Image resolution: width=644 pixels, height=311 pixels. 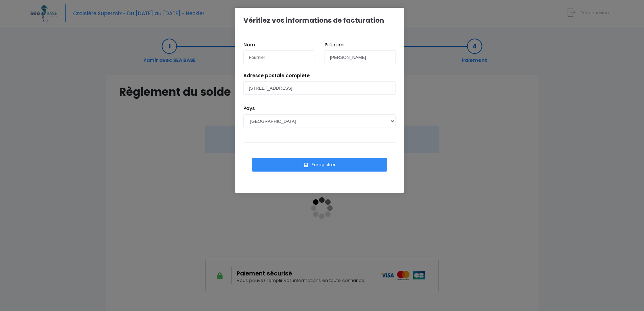 What do you see at coordinates (249, 108) in the screenshot?
I see `label: Pays` at bounding box center [249, 108].